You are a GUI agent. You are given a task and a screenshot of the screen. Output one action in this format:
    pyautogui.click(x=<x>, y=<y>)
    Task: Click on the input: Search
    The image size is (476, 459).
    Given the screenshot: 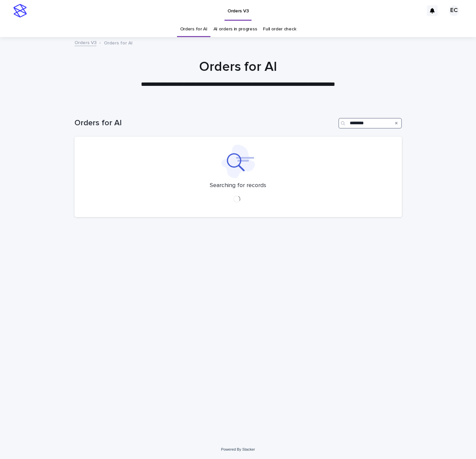 What is the action you would take?
    pyautogui.click(x=370, y=124)
    